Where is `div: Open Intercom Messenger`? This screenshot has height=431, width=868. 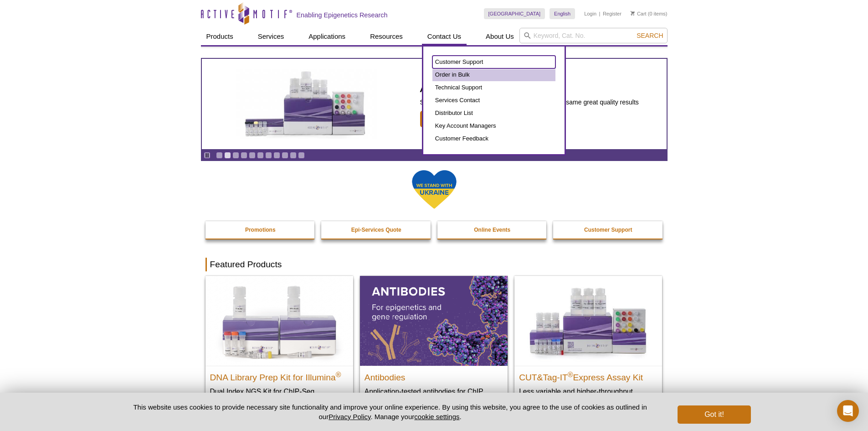
div: Open Intercom Messenger is located at coordinates (848, 411).